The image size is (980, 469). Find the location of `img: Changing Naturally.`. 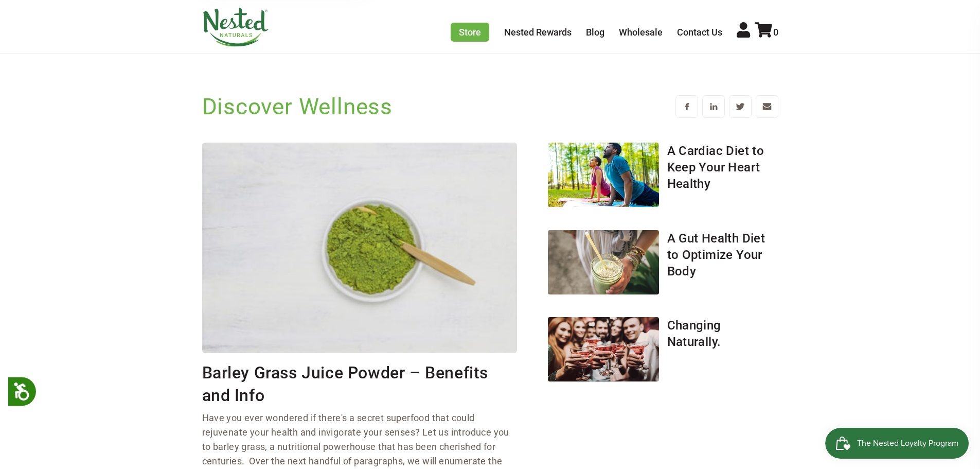

img: Changing Naturally. is located at coordinates (604, 348).